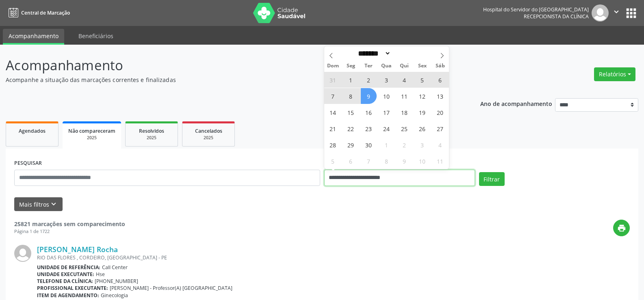  What do you see at coordinates (631, 13) in the screenshot?
I see `button: apps` at bounding box center [631, 13].